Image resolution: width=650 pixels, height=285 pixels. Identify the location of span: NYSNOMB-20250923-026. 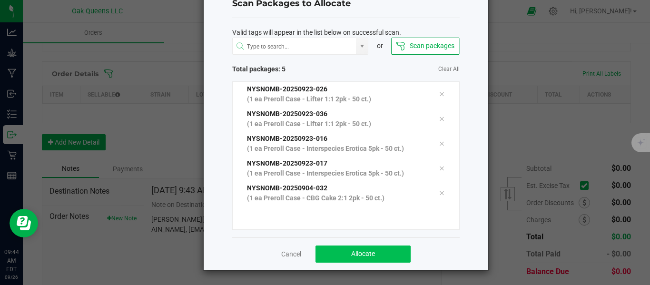
(287, 89).